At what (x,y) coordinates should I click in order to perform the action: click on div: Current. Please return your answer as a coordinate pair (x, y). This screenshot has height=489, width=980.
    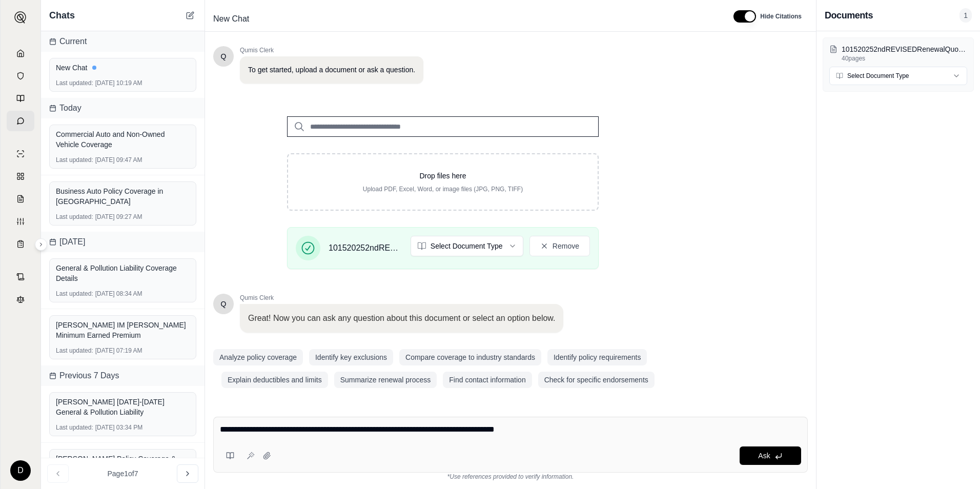
    Looking at the image, I should click on (122, 42).